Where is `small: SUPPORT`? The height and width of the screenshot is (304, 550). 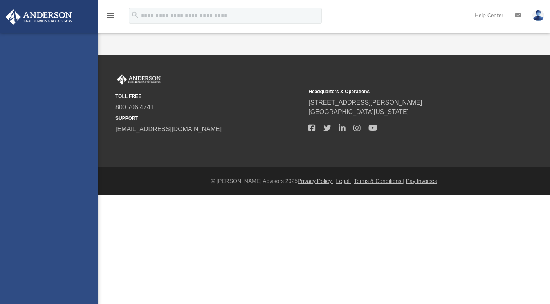 small: SUPPORT is located at coordinates (209, 118).